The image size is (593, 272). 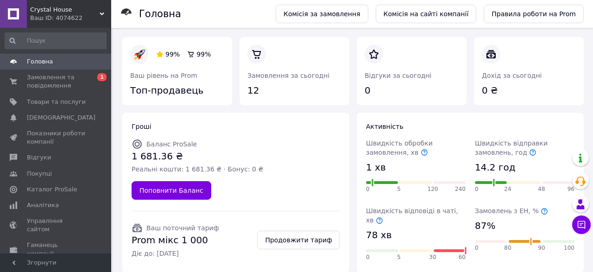 I want to click on a: Комісія за замовлення, so click(x=322, y=14).